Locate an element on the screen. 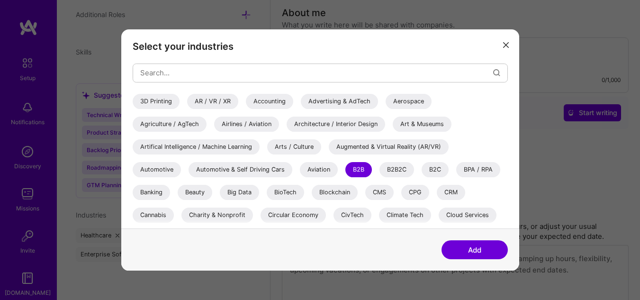 This screenshot has height=300, width=640. div: BioTech is located at coordinates (285, 192).